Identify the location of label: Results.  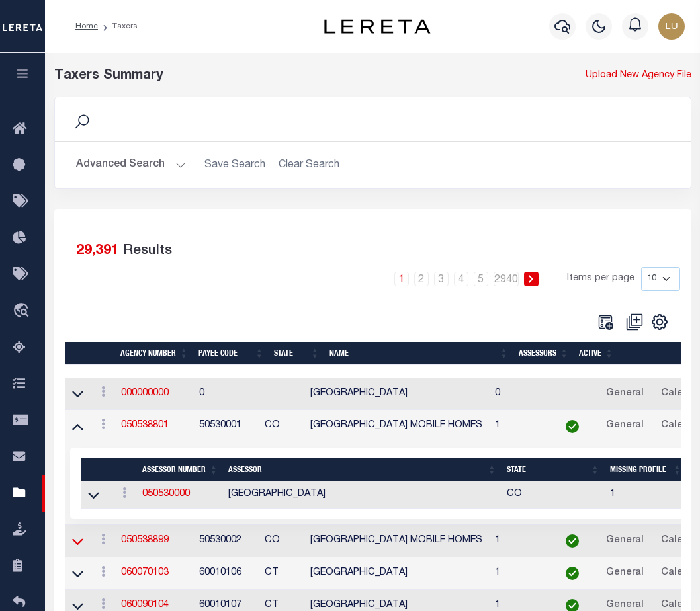
(148, 251).